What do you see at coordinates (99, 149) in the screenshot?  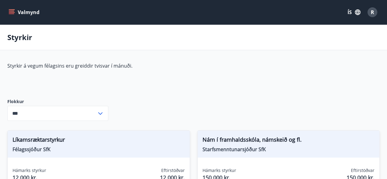 I see `span: Félagssjóður SfK` at bounding box center [99, 149].